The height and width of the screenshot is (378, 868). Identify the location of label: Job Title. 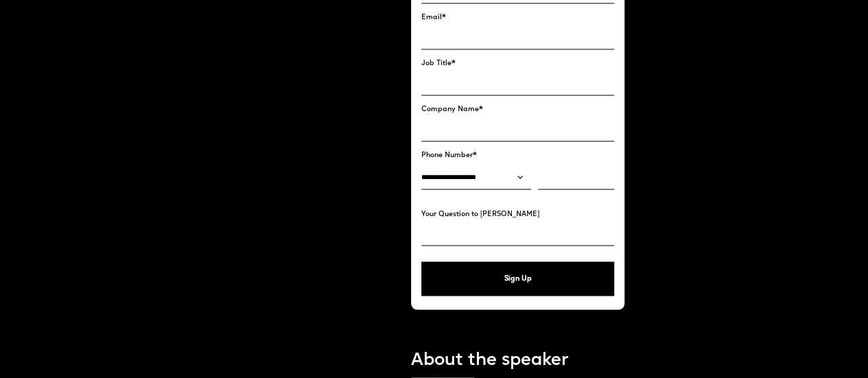
(518, 64).